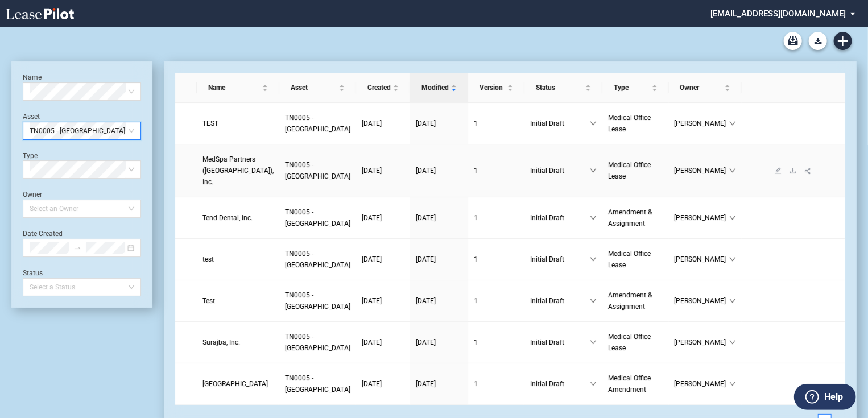  What do you see at coordinates (435, 88) in the screenshot?
I see `span: Modified` at bounding box center [435, 88].